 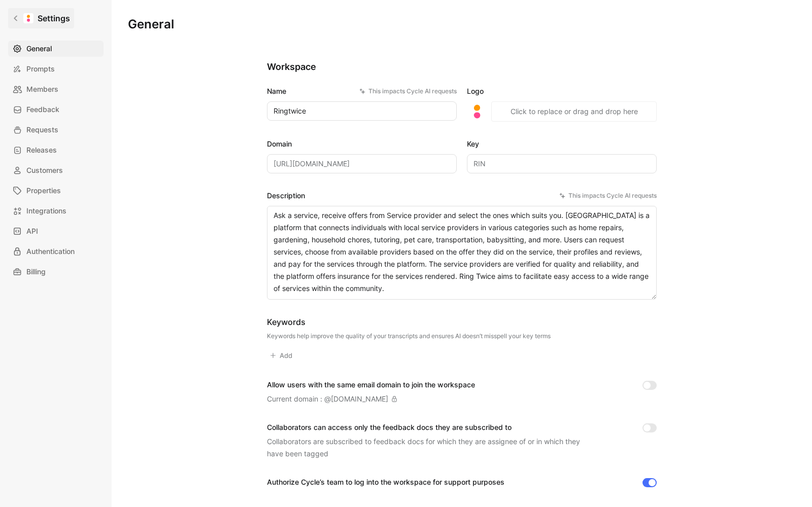 What do you see at coordinates (56, 49) in the screenshot?
I see `a: General` at bounding box center [56, 49].